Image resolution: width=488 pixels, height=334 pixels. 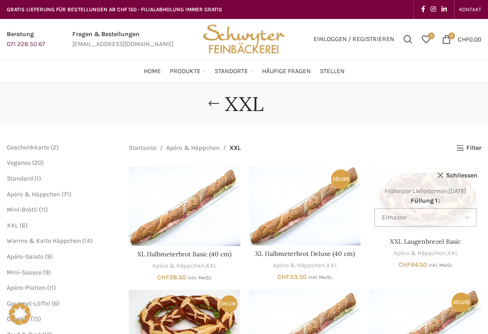 I want to click on div: Suchen, so click(x=408, y=39).